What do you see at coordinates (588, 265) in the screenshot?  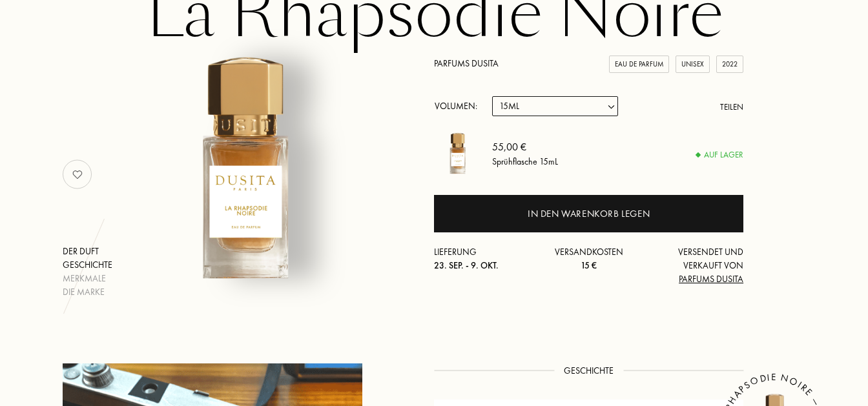 I see `span: 15 €` at bounding box center [588, 265].